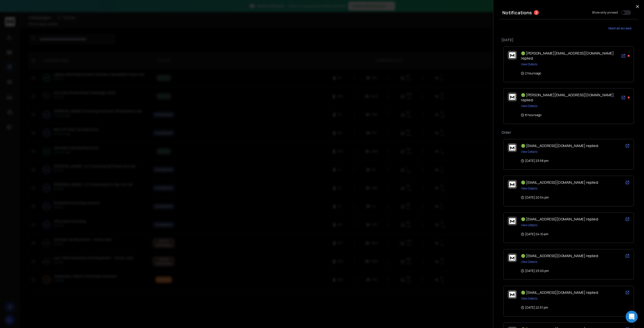 The width and height of the screenshot is (644, 328). I want to click on h3: Notifications, so click(517, 13).